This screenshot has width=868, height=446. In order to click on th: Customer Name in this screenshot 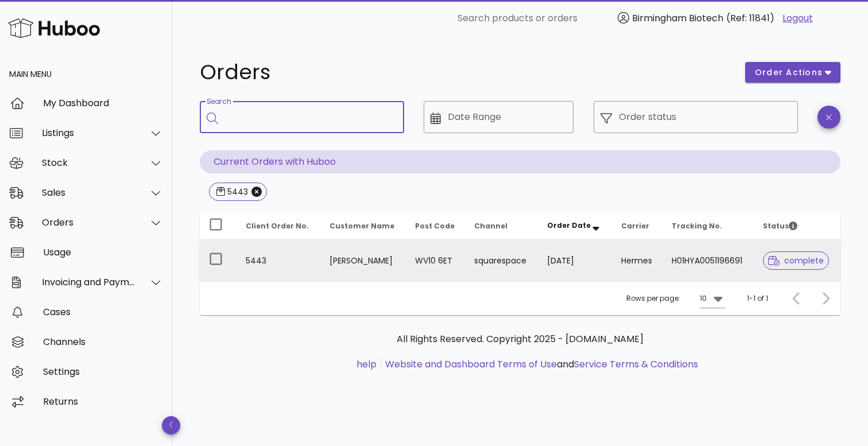, I will do `click(363, 227)`.